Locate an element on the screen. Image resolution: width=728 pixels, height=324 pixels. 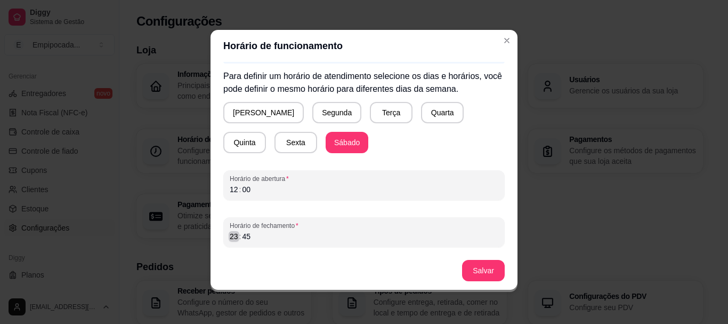
button: Sábado is located at coordinates (347, 142).